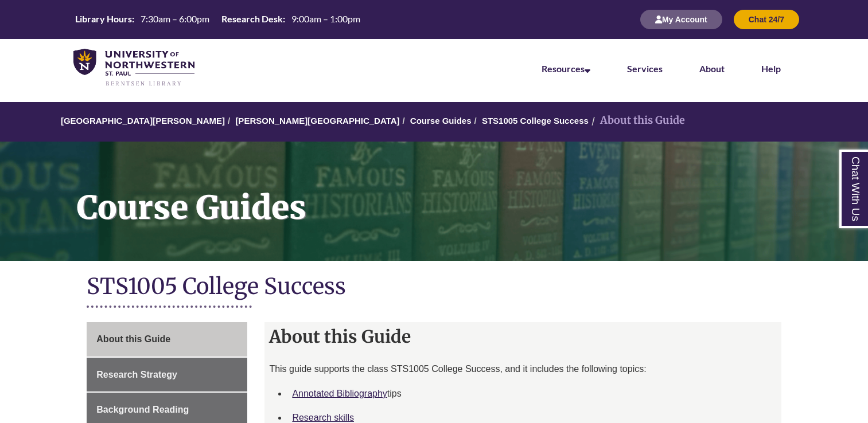 The width and height of the screenshot is (868, 423). What do you see at coordinates (637, 120) in the screenshot?
I see `li: About this Guide` at bounding box center [637, 120].